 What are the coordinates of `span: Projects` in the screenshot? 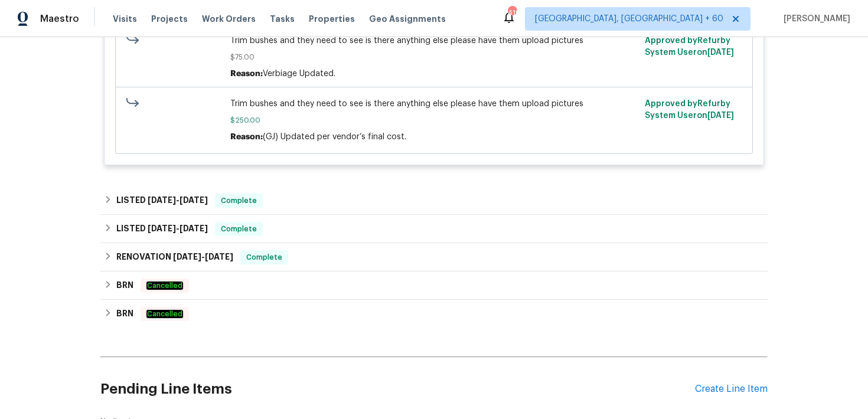 It's located at (169, 19).